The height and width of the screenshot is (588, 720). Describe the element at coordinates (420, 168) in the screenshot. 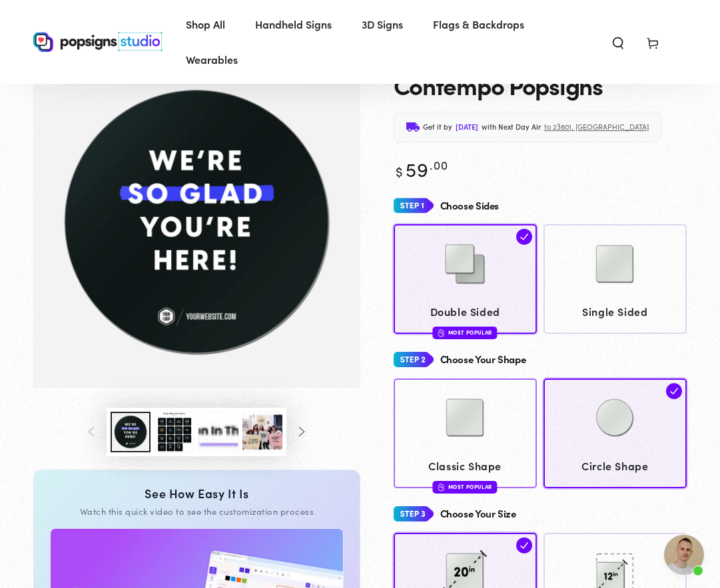

I see `bdi: 59` at that location.